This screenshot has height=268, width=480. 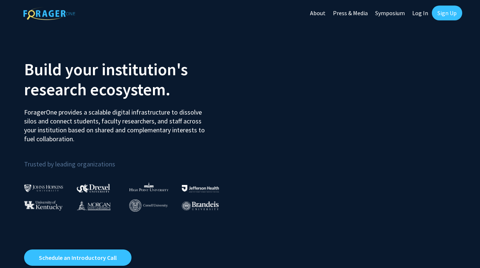 What do you see at coordinates (447, 13) in the screenshot?
I see `a: Sign Up` at bounding box center [447, 13].